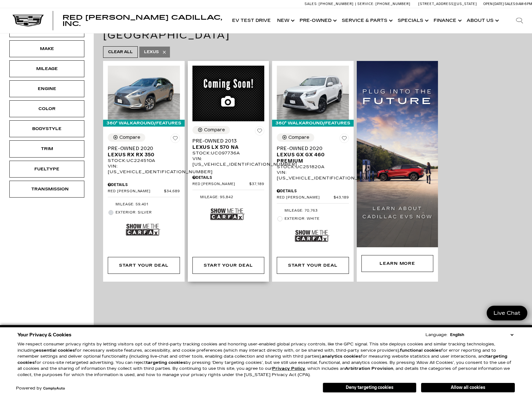  Describe the element at coordinates (252, 21) in the screenshot. I see `a: EV Test Drive` at that location.